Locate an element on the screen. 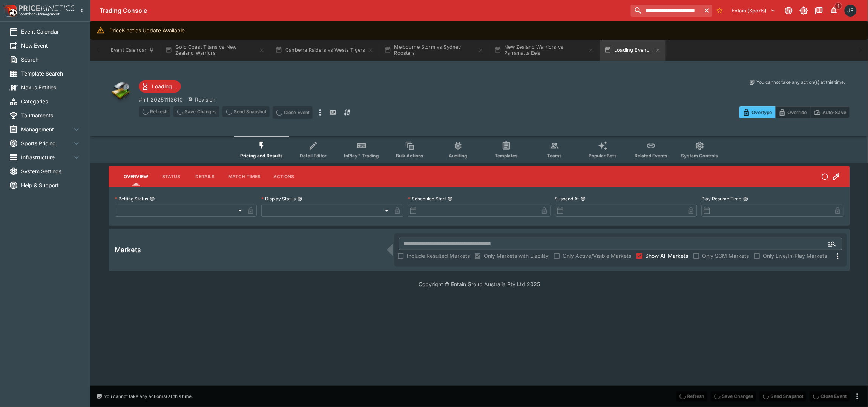 The width and height of the screenshot is (868, 407). span: InPlay™ Trading is located at coordinates (362, 156).